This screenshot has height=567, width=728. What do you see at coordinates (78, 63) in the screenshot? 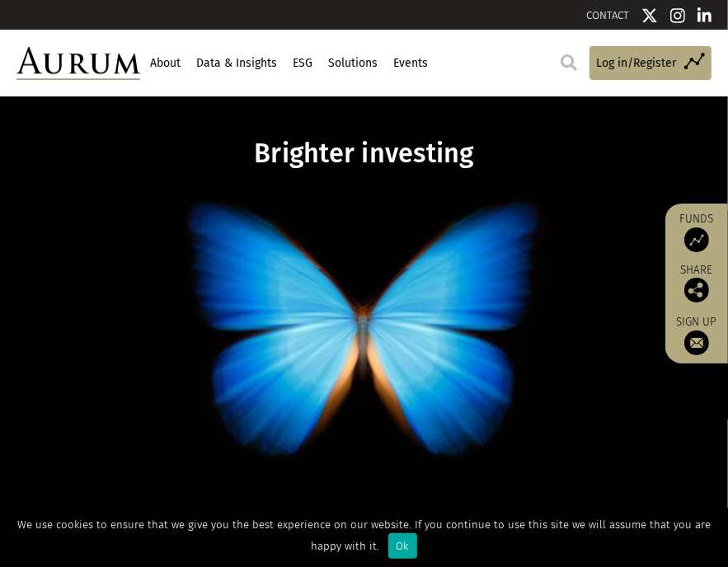
I see `img: Aurum` at bounding box center [78, 63].